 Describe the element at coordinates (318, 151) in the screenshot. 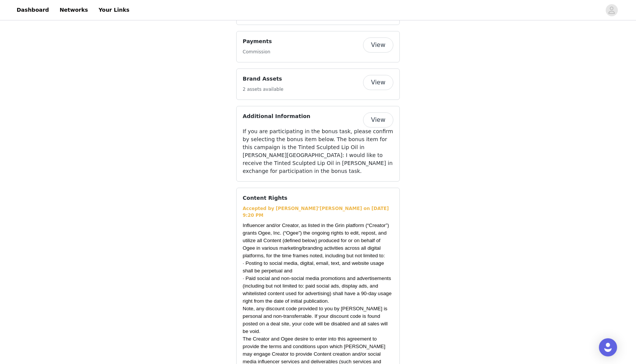

I see `span: If you are participating in the bonus task, please confirm by selecting the bonus item below. The...` at that location.